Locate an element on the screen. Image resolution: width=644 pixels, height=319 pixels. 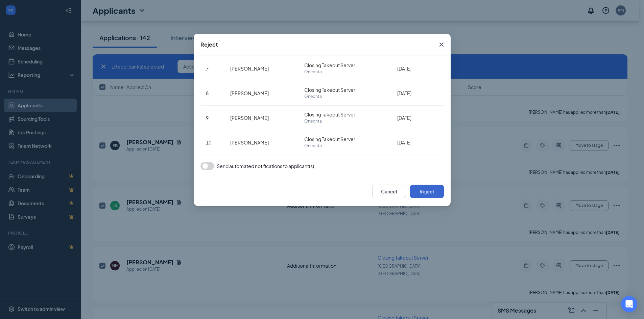
div: Open Intercom Messenger is located at coordinates (629, 304).